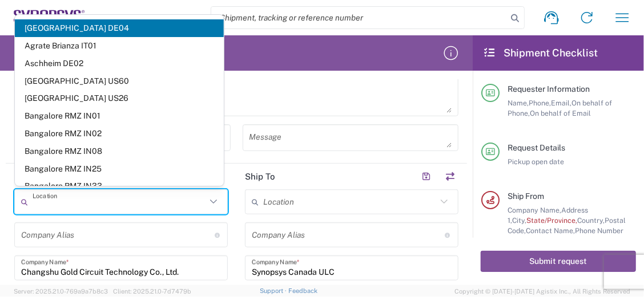 This screenshot has height=297, width=644. I want to click on span: Pickup open date, so click(536, 162).